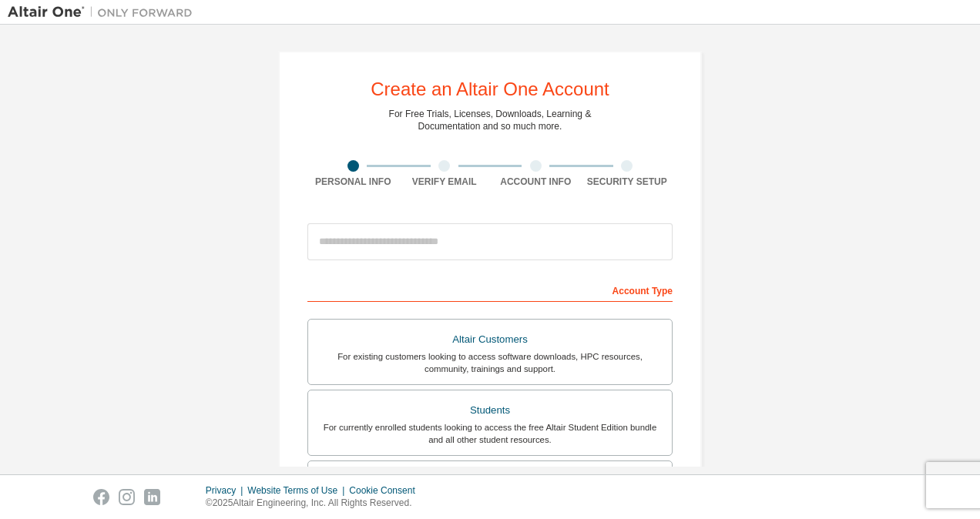  I want to click on div: Cookie Consent, so click(386, 491).